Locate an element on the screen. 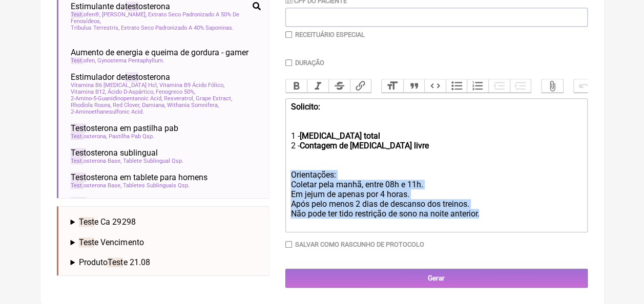 Image resolution: width=644 pixels, height=304 pixels. span: Withania Somnifera is located at coordinates (193, 105).